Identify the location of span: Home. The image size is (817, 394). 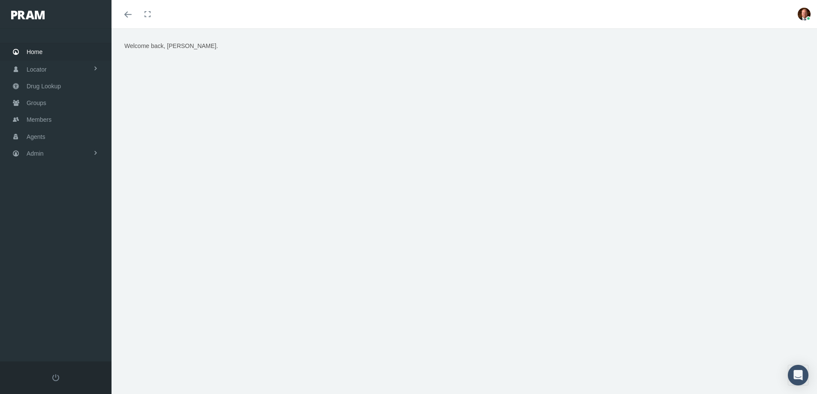
(34, 52).